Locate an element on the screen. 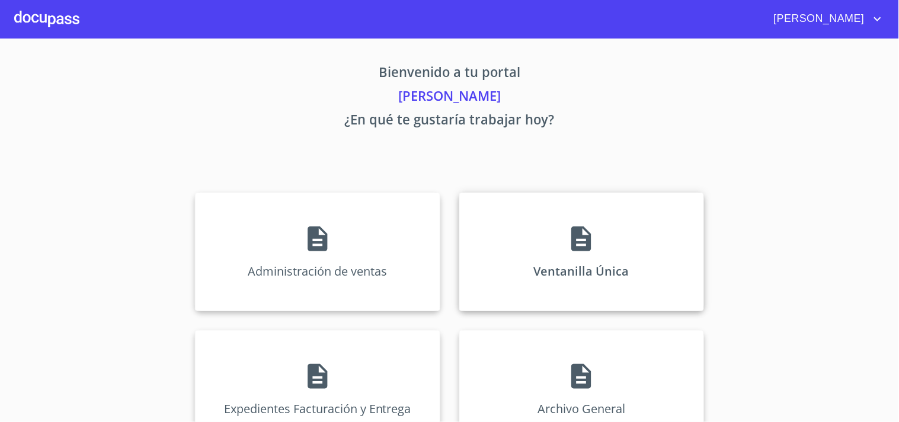 Image resolution: width=899 pixels, height=422 pixels. p: ¿En qué te gustaría trabajar hoy? is located at coordinates (450, 121).